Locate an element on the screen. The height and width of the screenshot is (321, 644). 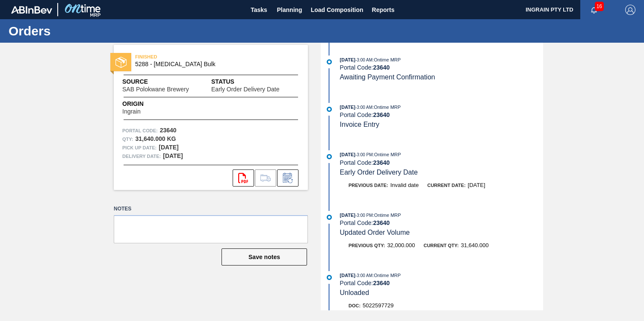
span: Qty : is located at coordinates (127, 139).